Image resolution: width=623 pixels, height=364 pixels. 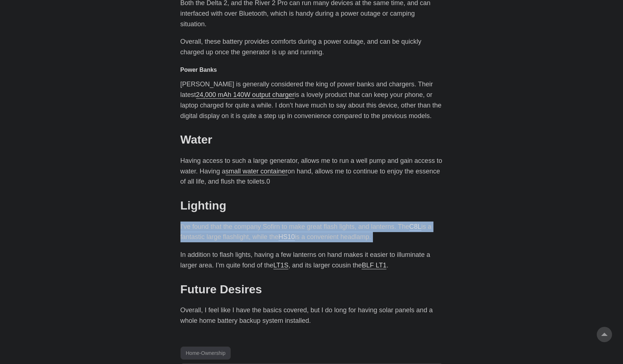 I want to click on a: C8L, so click(x=415, y=227).